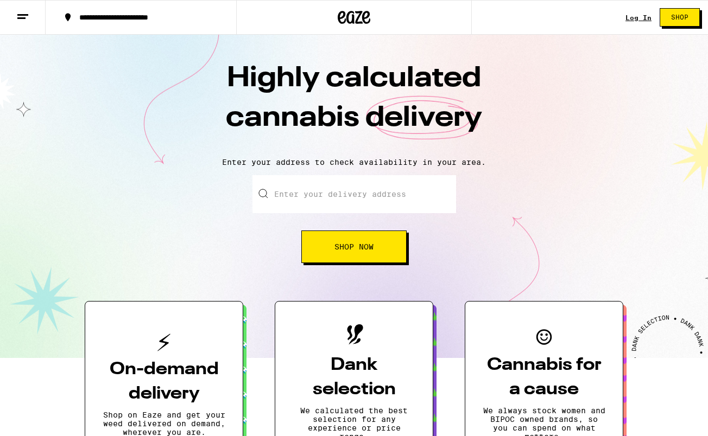  Describe the element at coordinates (354, 162) in the screenshot. I see `p: Enter your address to check availability in your area.` at that location.